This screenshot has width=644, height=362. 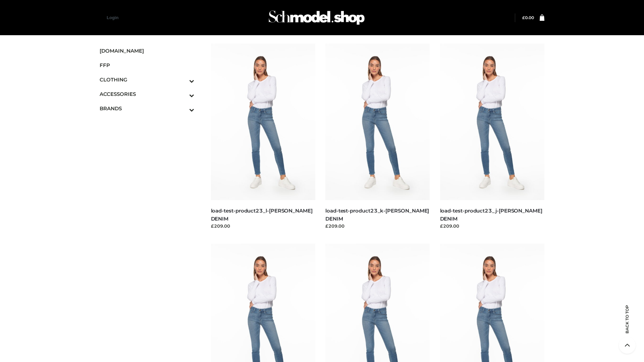 I want to click on span: ACCESSORIES, so click(x=147, y=94).